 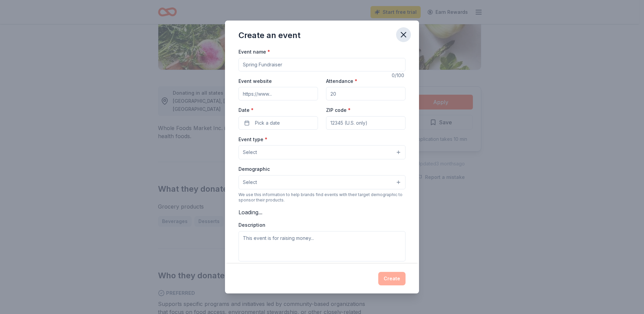 I want to click on input: https://www..., so click(x=278, y=94).